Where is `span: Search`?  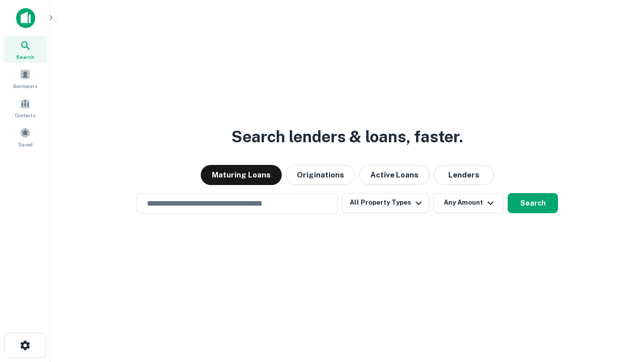
span: Search is located at coordinates (25, 57).